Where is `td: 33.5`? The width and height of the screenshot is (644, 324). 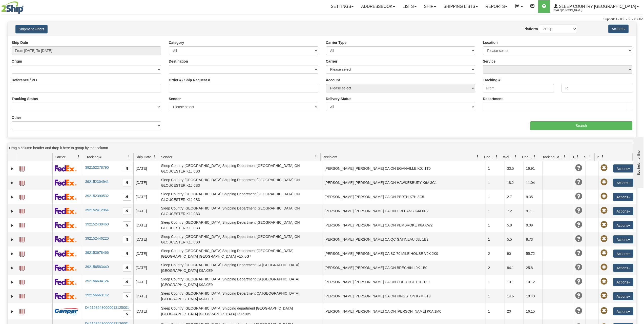
td: 33.5 is located at coordinates (513, 168).